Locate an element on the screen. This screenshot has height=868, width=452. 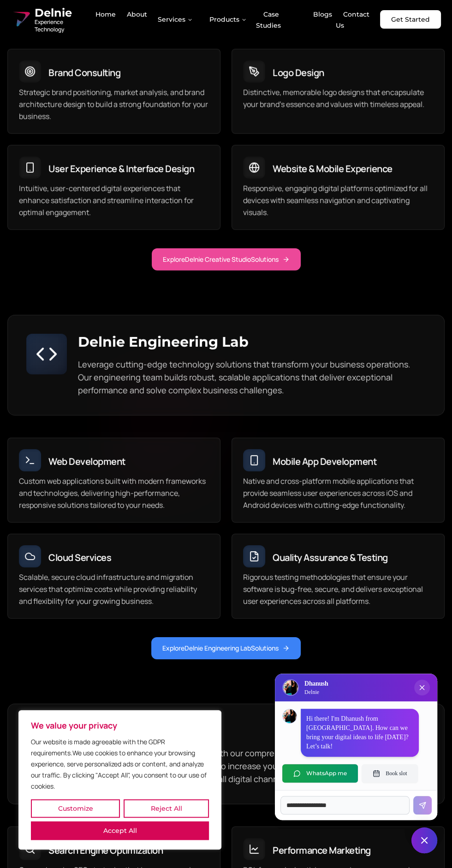
h3: Website & Mobile Experience is located at coordinates (333, 169).